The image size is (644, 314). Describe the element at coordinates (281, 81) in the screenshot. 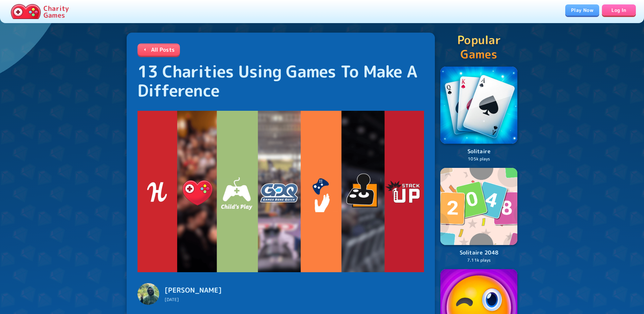

I see `h1: 13 Charities Using Games To Make A Difference` at that location.